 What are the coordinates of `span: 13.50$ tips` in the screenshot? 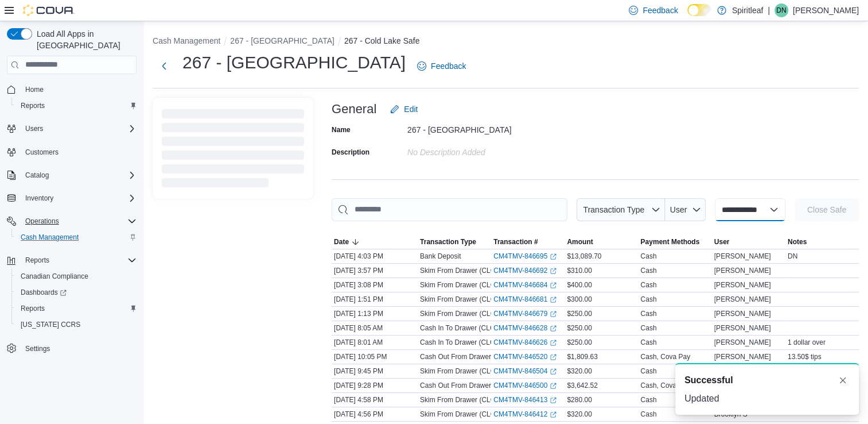 It's located at (804, 357).